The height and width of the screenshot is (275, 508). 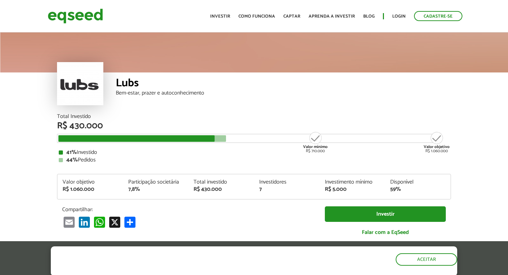 What do you see at coordinates (254, 160) in the screenshot?
I see `div: Pedidos` at bounding box center [254, 160].